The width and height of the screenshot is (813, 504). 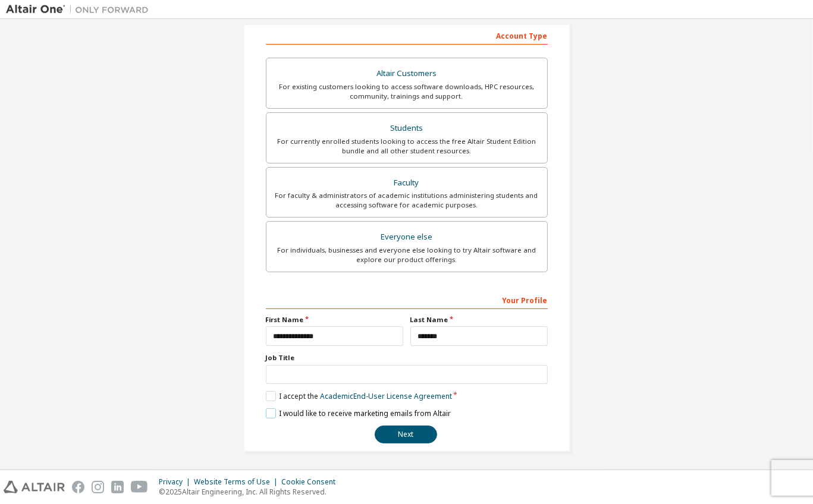 I want to click on div: Everyone else, so click(x=406, y=237).